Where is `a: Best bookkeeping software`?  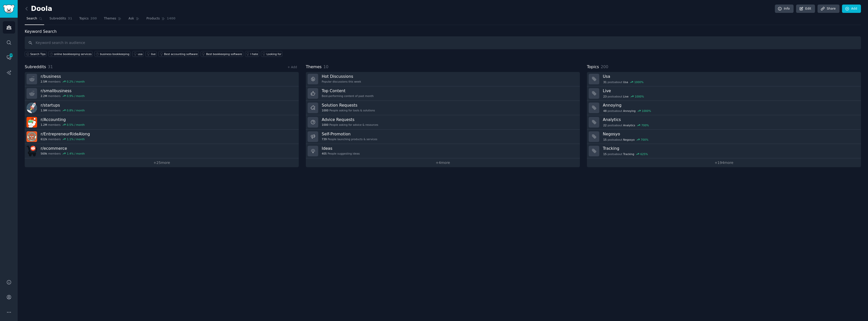
a: Best bookkeeping software is located at coordinates (222, 54).